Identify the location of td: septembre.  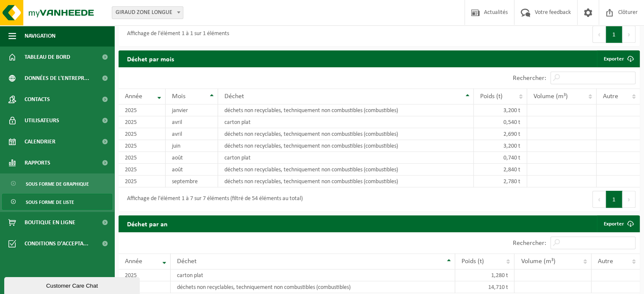
(192, 181).